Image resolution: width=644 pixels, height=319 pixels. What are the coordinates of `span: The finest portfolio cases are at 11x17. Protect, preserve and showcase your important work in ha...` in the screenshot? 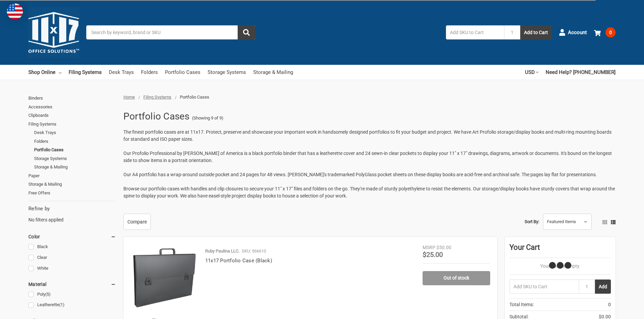 It's located at (367, 136).